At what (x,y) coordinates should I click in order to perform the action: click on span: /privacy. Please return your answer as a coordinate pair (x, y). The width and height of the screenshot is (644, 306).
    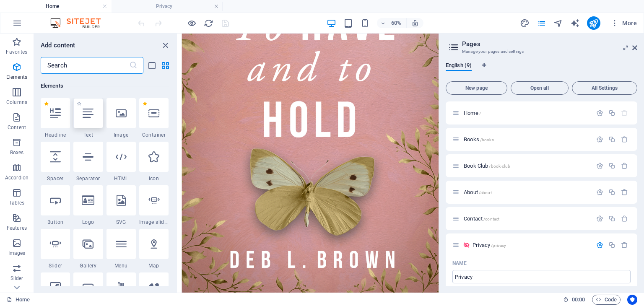
    Looking at the image, I should click on (498, 245).